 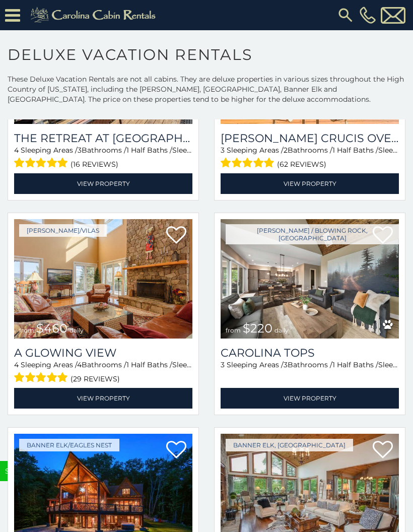 I want to click on img: Khaki-logo.png, so click(x=95, y=15).